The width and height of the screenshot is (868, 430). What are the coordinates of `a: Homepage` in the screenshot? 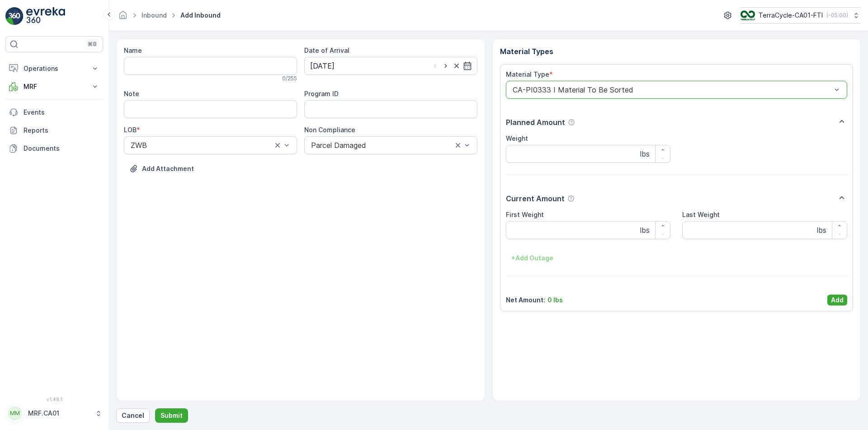 It's located at (123, 17).